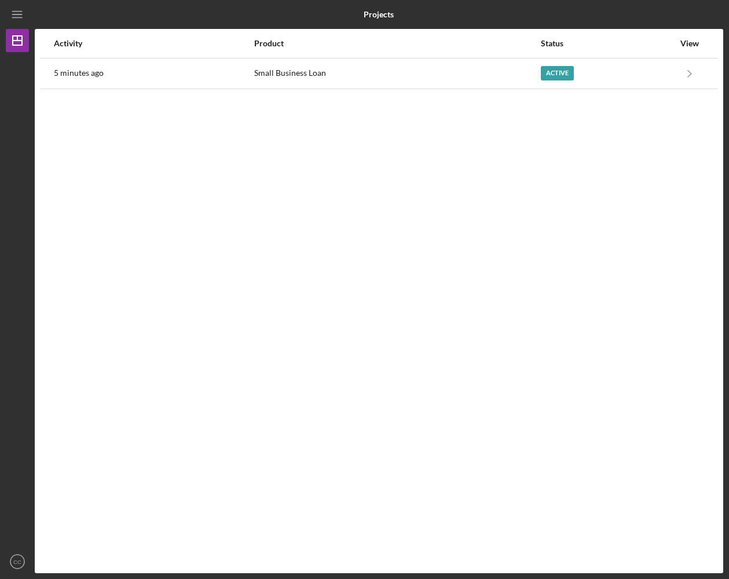 The image size is (729, 579). What do you see at coordinates (690, 43) in the screenshot?
I see `div: View` at bounding box center [690, 43].